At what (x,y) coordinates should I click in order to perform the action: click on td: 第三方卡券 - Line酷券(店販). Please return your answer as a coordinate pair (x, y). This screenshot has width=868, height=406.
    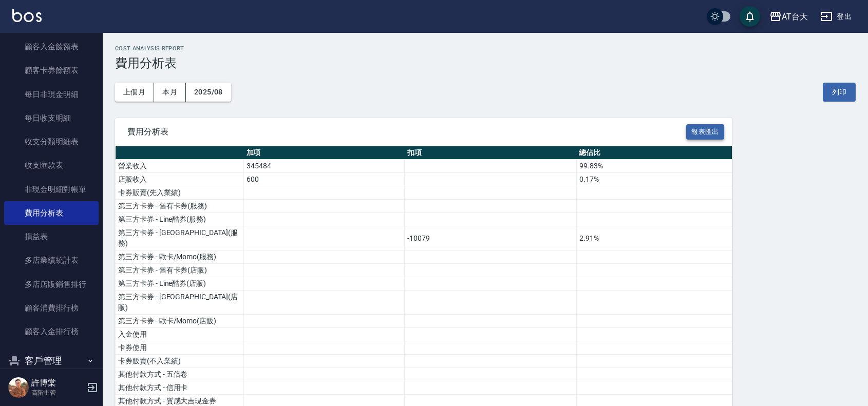
    Looking at the image, I should click on (180, 284).